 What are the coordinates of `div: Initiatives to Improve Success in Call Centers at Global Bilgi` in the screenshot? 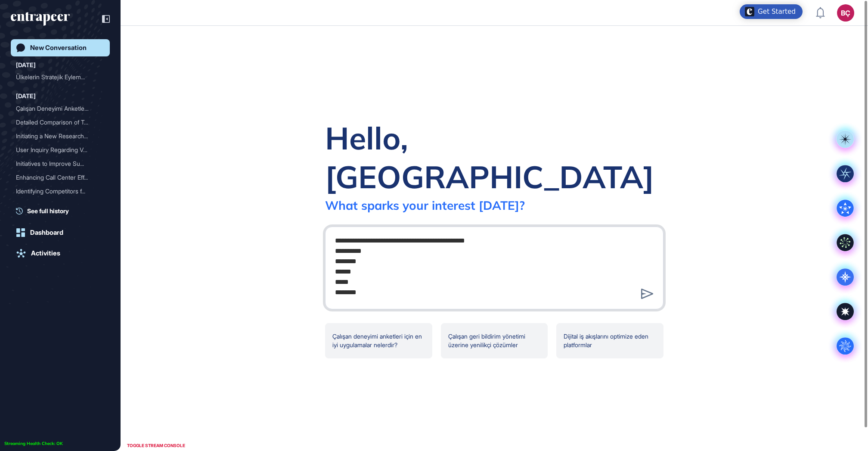 It's located at (60, 164).